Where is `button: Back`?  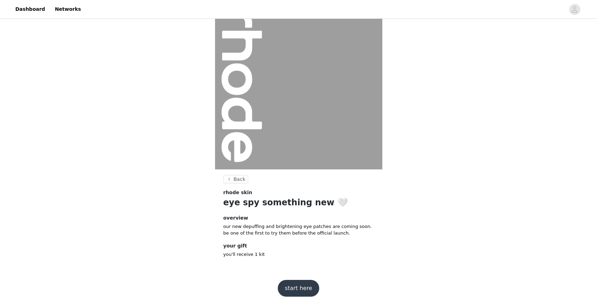
button: Back is located at coordinates (236, 179).